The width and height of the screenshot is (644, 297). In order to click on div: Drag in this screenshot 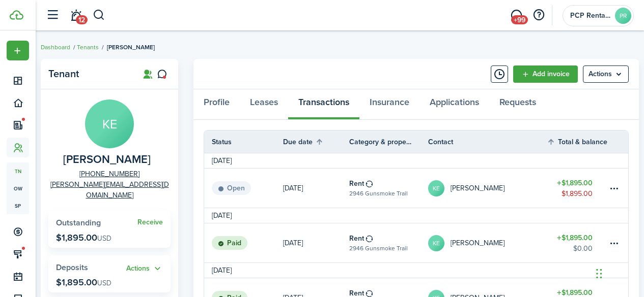, I will do `click(599, 274)`.